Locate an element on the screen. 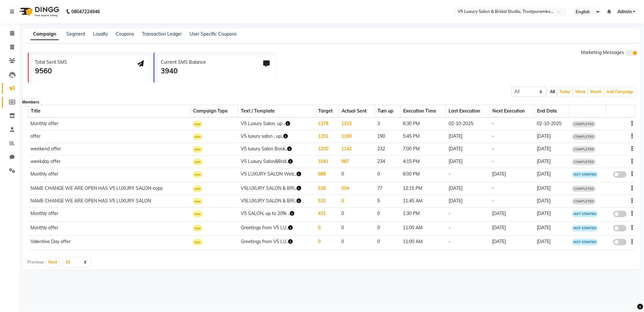 The image size is (644, 312). td: 538 is located at coordinates (327, 189).